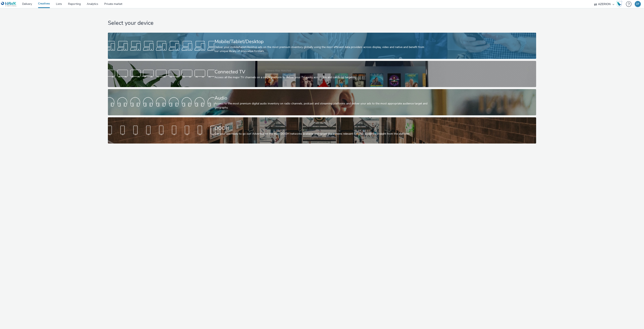 The height and width of the screenshot is (329, 644). Describe the element at coordinates (321, 106) in the screenshot. I see `div: Access to the most premium digital audio inventory on radio channels, podcast and streaming platf...` at that location.